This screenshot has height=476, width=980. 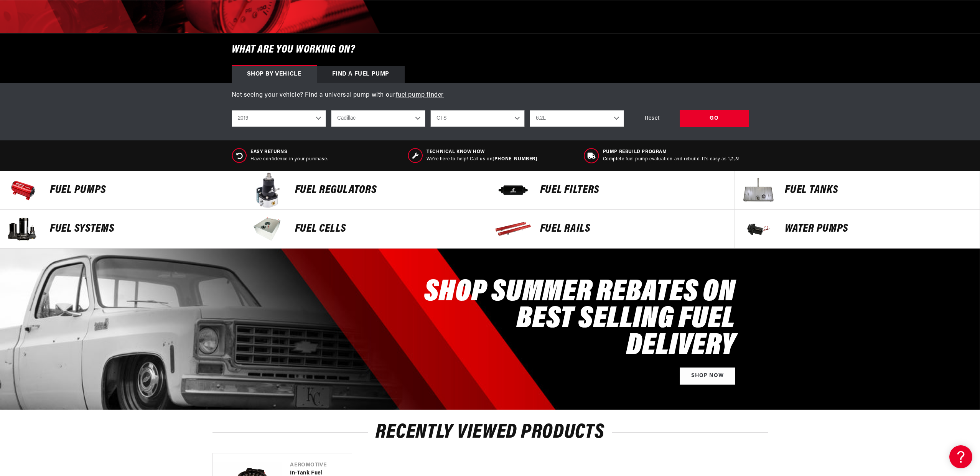 I want to click on select: Engine, so click(x=577, y=118).